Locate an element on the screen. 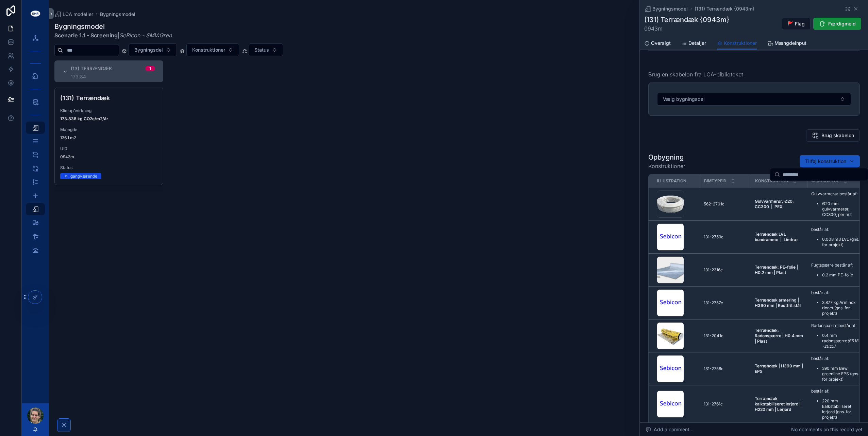  h4: (131) Terrændæk is located at coordinates (109, 98).